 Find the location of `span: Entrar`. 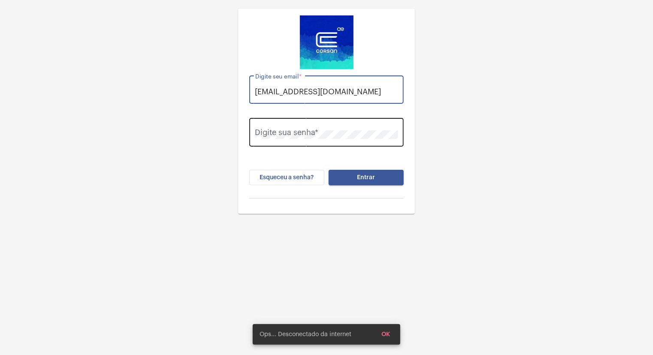

span: Entrar is located at coordinates (366, 178).